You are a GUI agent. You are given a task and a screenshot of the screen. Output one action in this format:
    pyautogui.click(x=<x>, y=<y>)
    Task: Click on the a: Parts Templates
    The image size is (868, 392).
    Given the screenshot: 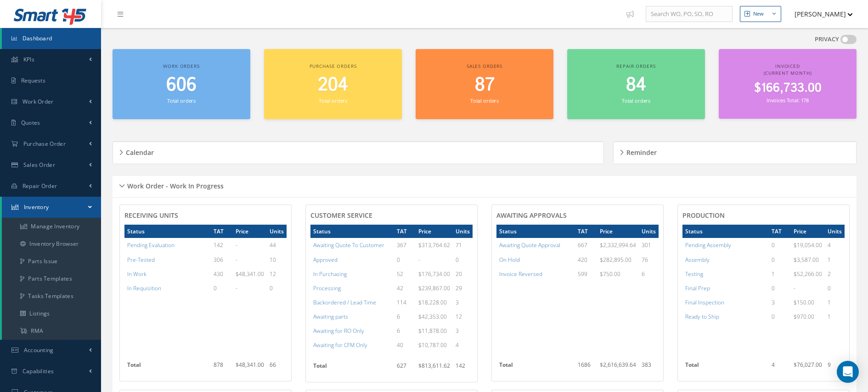 What is the action you would take?
    pyautogui.click(x=52, y=279)
    